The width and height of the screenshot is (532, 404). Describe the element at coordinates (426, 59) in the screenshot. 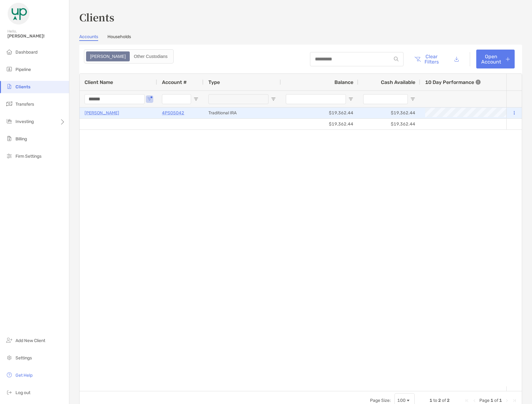

I see `button: Clear Filters` at that location.